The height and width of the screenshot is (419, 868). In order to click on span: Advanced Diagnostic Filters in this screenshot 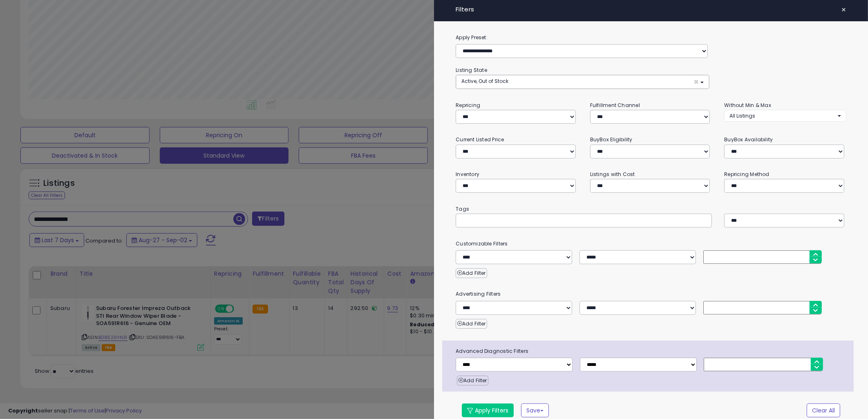, I will do `click(651, 351)`.